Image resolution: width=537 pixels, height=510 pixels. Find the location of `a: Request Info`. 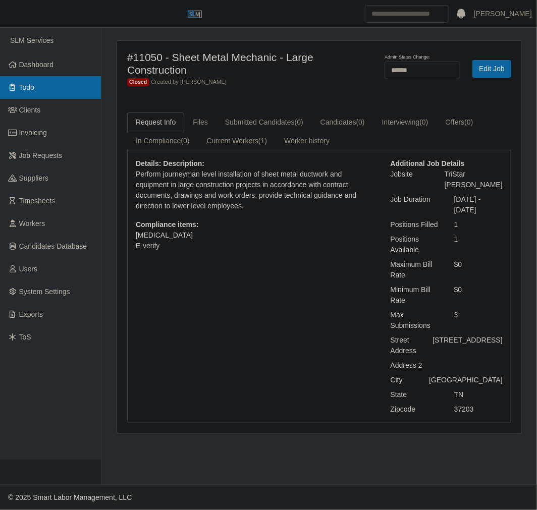

a: Request Info is located at coordinates (155, 122).